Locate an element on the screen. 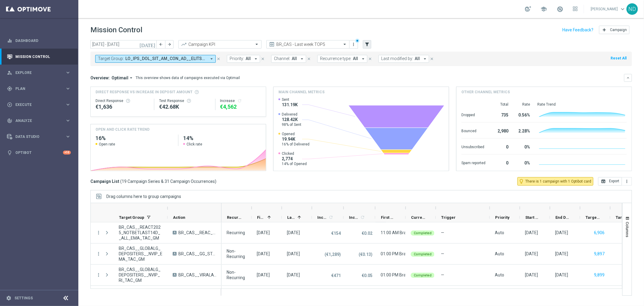 This screenshot has height=306, width=644. button: refresh is located at coordinates (240, 101).